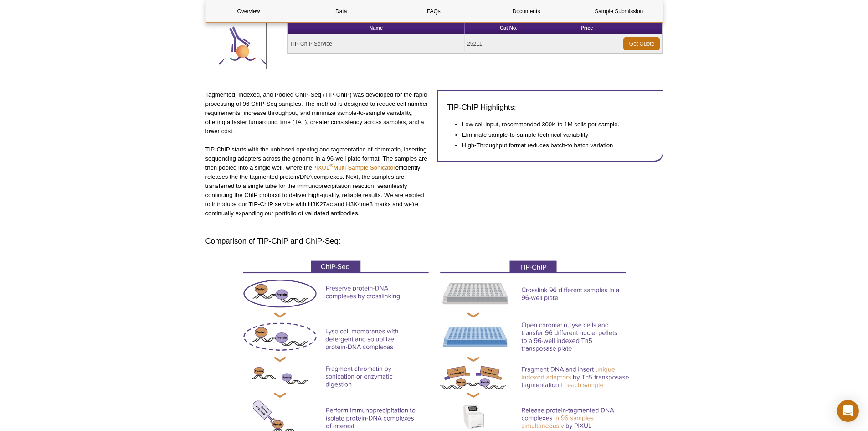 This screenshot has height=431, width=868. What do you see at coordinates (587, 28) in the screenshot?
I see `th: Price` at bounding box center [587, 28].